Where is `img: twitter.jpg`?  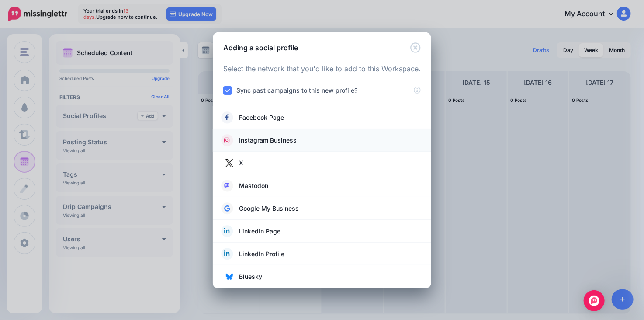 img: twitter.jpg is located at coordinates (230, 163).